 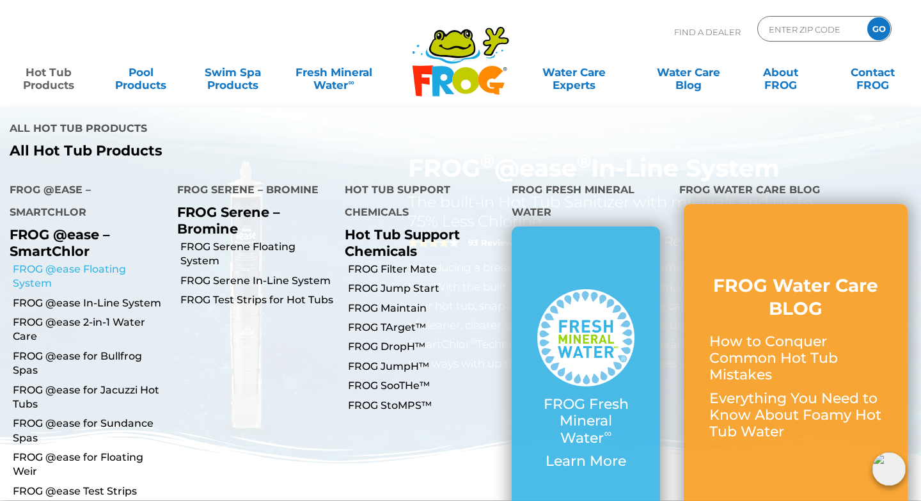 What do you see at coordinates (230, 151) in the screenshot?
I see `p: All Hot Tub Products` at bounding box center [230, 151].